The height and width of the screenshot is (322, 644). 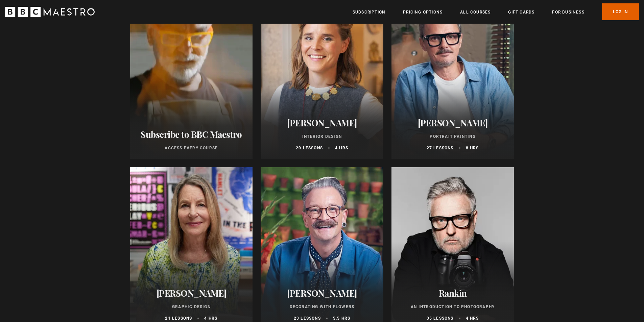 What do you see at coordinates (472, 148) in the screenshot?
I see `p: 8 hrs` at bounding box center [472, 148].